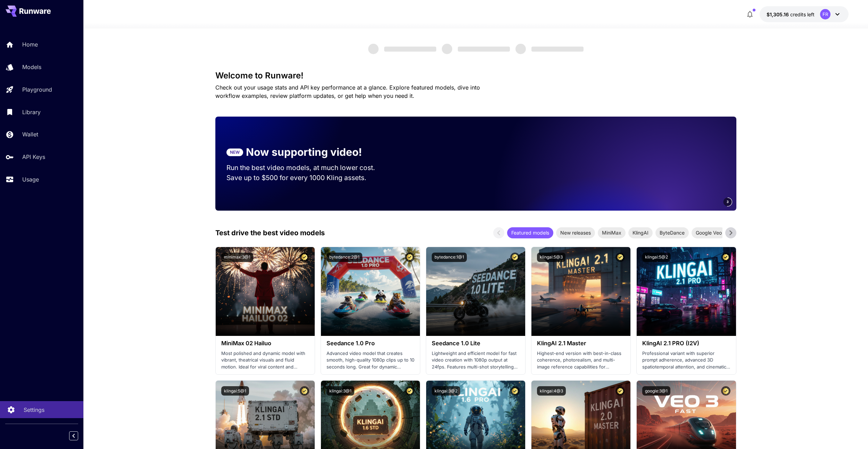  I want to click on p: Test drive the best video models, so click(270, 233).